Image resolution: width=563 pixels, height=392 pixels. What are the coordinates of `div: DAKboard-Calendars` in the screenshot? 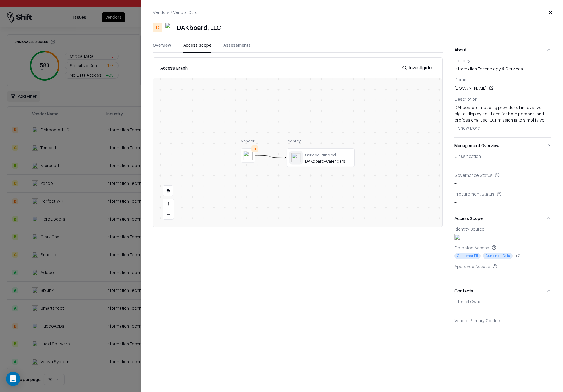 It's located at (328, 161).